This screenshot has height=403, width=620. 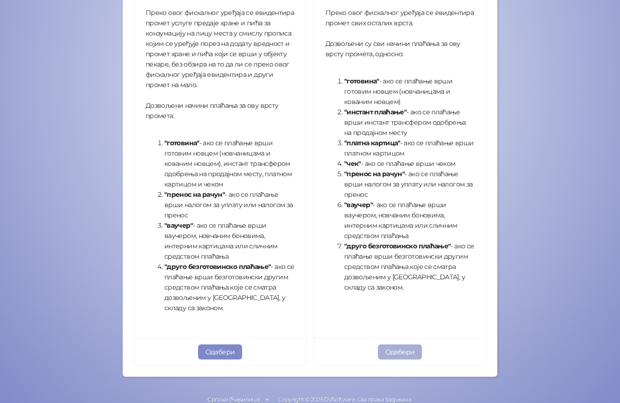 I want to click on strong: "инстант плаћање", so click(x=375, y=112).